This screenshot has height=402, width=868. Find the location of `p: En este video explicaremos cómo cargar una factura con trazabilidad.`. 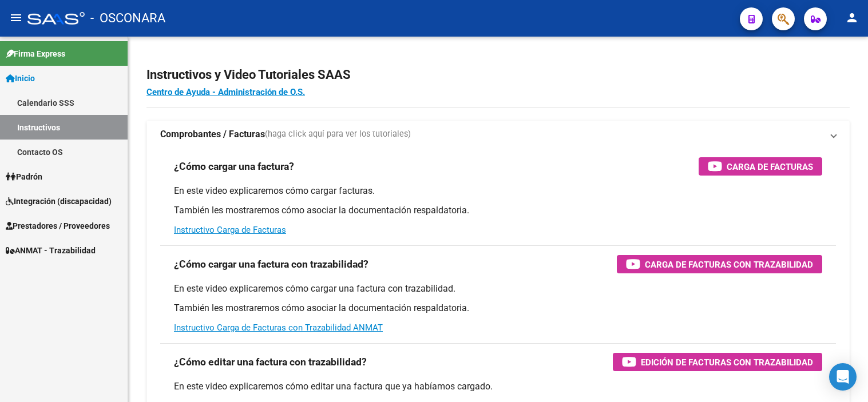

p: En este video explicaremos cómo cargar una factura con trazabilidad. is located at coordinates (498, 288).